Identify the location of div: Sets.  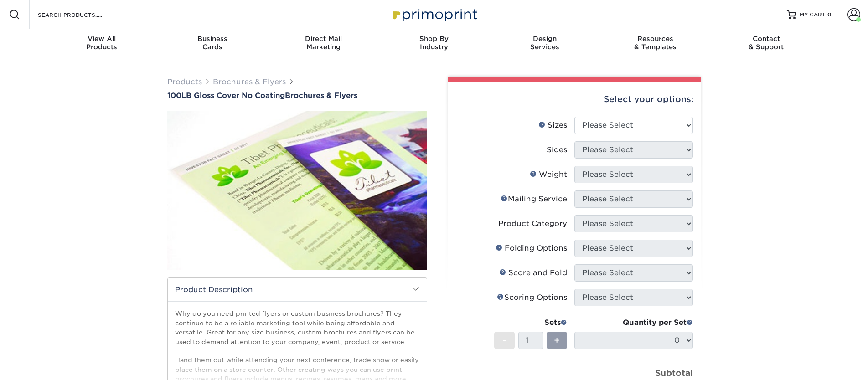
(531, 322).